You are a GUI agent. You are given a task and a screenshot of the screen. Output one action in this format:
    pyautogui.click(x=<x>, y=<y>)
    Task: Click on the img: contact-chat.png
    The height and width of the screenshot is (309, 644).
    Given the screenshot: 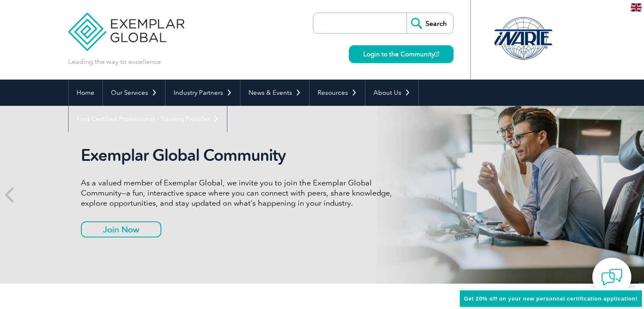 What is the action you would take?
    pyautogui.click(x=612, y=277)
    